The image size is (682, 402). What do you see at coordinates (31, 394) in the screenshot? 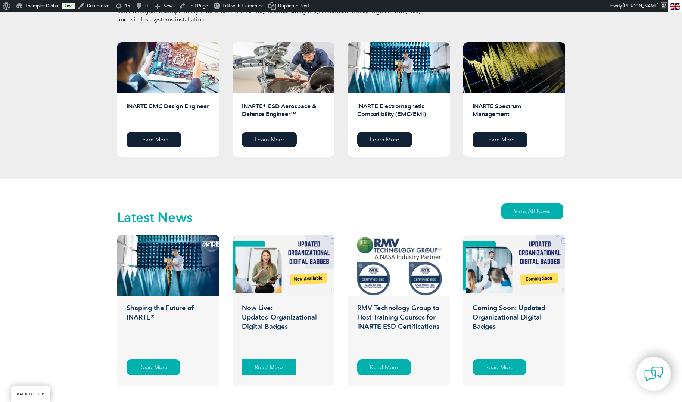
I see `a: BACK TO TOP` at bounding box center [31, 394].